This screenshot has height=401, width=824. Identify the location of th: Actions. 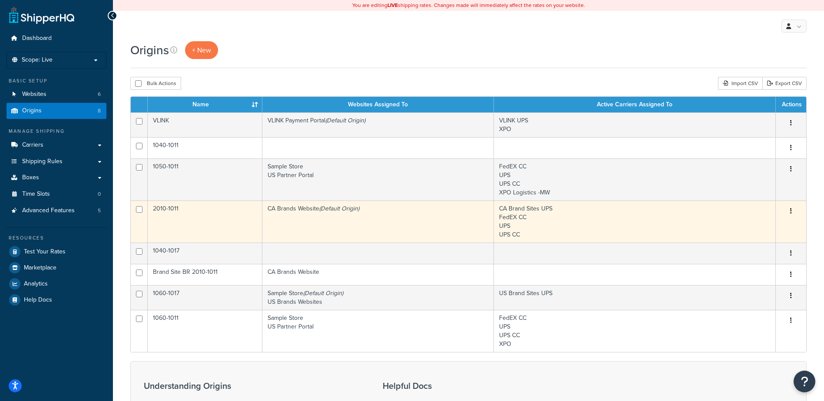
(791, 105).